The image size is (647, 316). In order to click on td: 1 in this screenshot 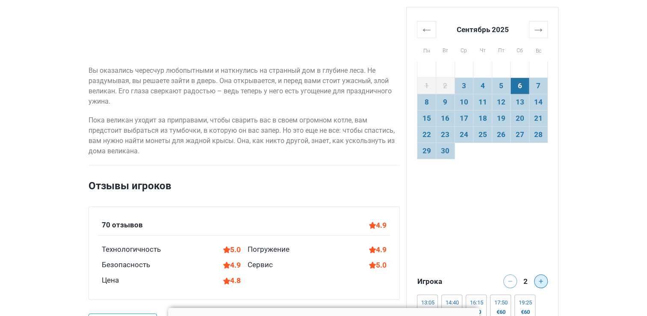, I will do `click(427, 86)`.